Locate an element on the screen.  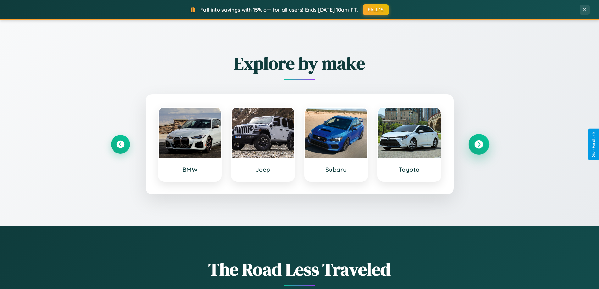
div: Give Feedback is located at coordinates (593, 144).